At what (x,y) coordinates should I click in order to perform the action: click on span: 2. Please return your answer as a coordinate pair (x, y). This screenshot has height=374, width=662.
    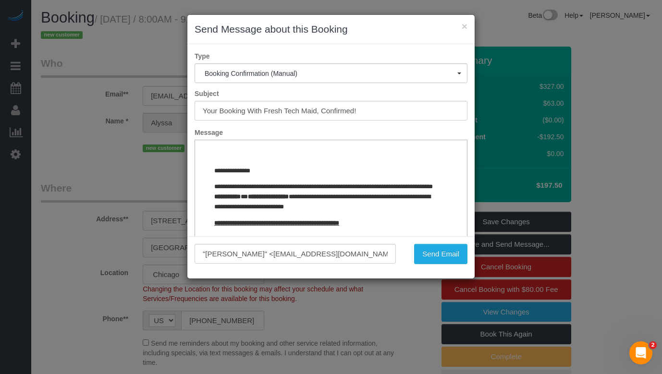
    Looking at the image, I should click on (653, 345).